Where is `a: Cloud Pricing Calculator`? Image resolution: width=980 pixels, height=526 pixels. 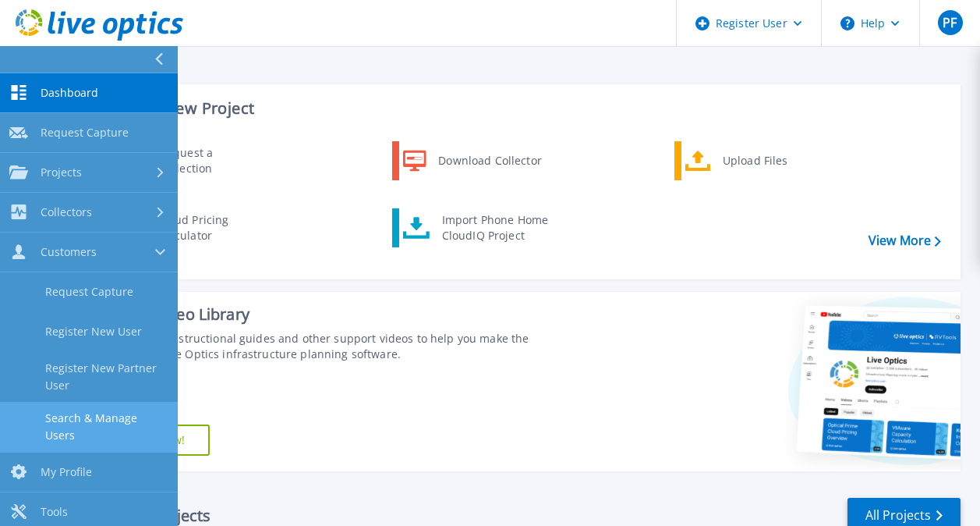
a: Cloud Pricing Calculator is located at coordinates (190, 228).